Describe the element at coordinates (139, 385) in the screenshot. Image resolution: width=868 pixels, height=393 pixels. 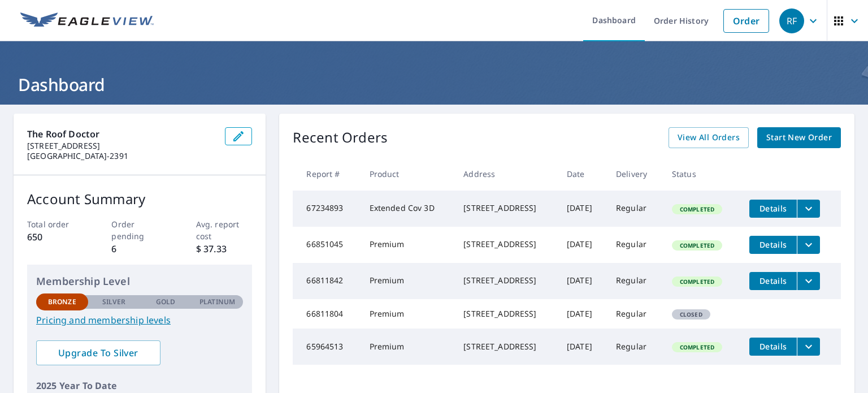
I see `p: 2025 Year To Date` at that location.